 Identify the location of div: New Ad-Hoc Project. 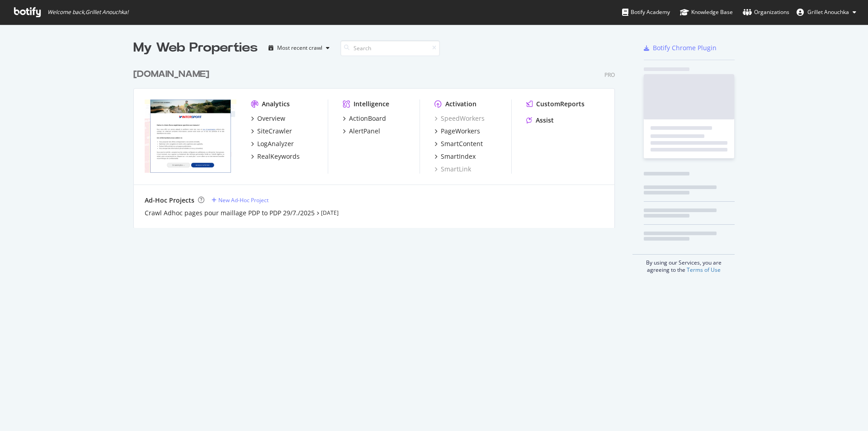
(243, 200).